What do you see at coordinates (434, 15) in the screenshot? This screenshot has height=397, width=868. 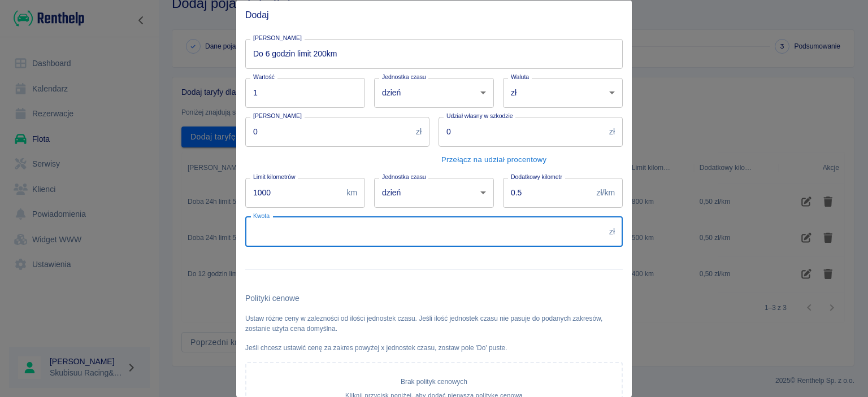 I see `span: Dodaj` at bounding box center [434, 15].